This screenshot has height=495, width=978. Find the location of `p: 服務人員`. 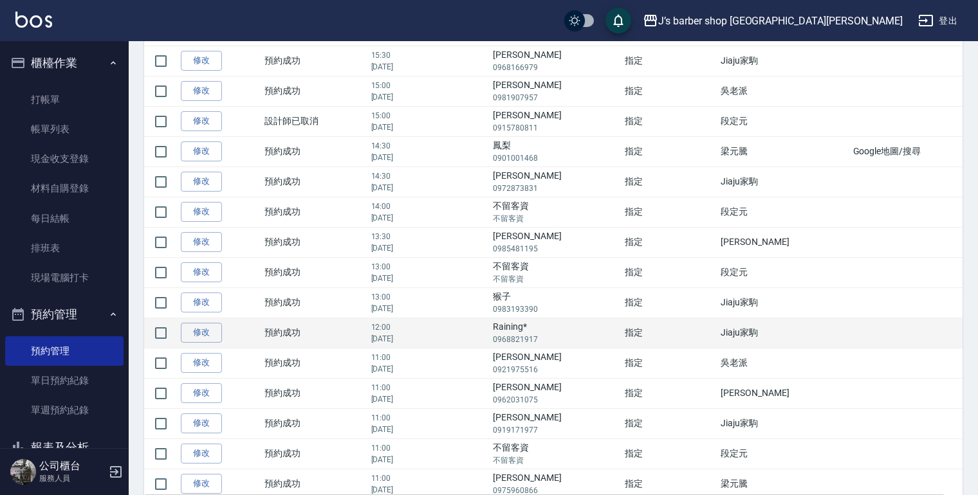

p: 服務人員 is located at coordinates (72, 478).